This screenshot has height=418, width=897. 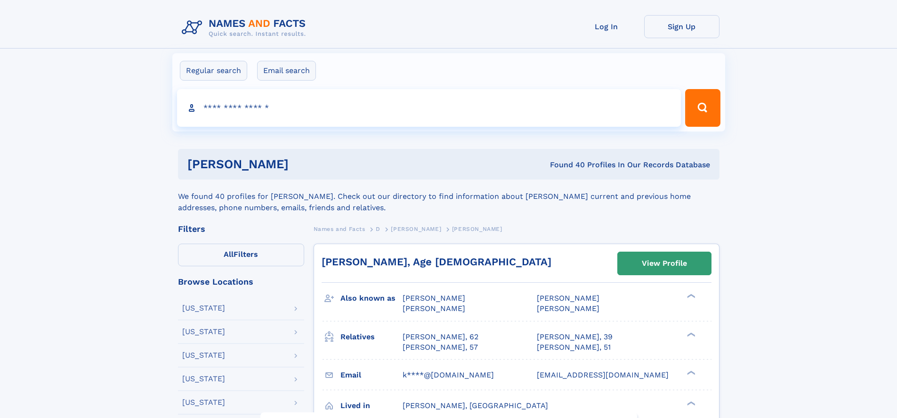 What do you see at coordinates (702, 108) in the screenshot?
I see `button: Search Button` at bounding box center [702, 108].